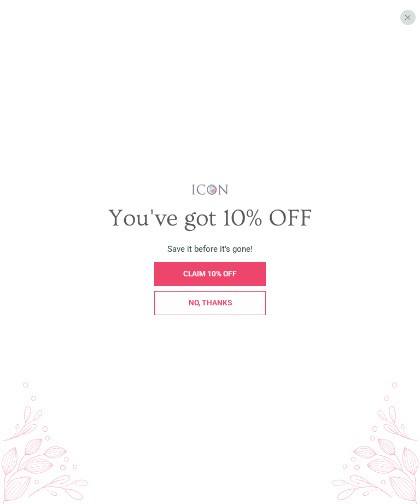  Describe the element at coordinates (210, 249) in the screenshot. I see `span: Save it before it’s gone!` at that location.